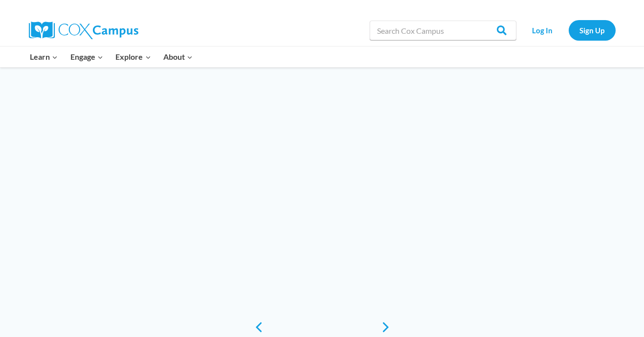  I want to click on span: Engage, so click(86, 57).